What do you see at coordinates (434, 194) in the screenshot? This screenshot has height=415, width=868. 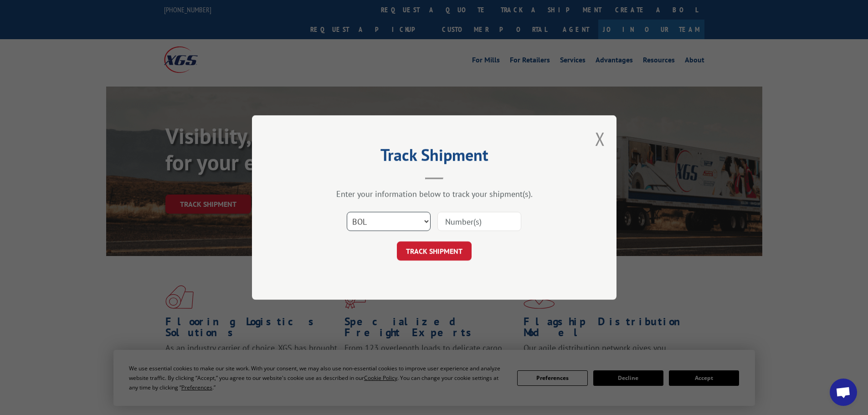 I see `div: Enter your information below to track your shipment(s).` at bounding box center [434, 194].